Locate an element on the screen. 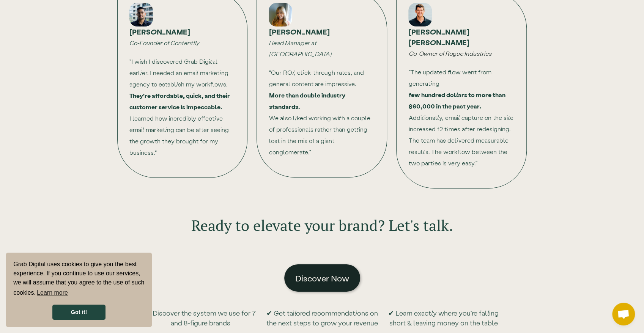 The image size is (644, 333). strong: More than double industry standards. is located at coordinates (322, 101).